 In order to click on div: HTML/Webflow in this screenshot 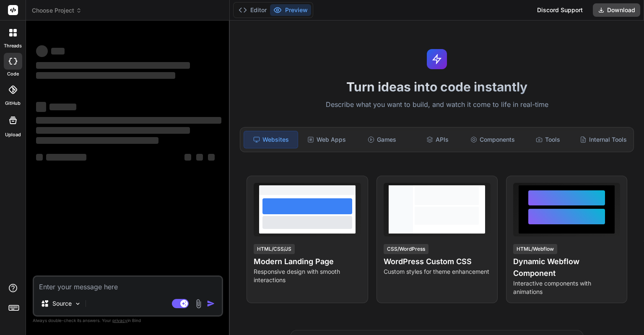, I will do `click(535, 249)`.